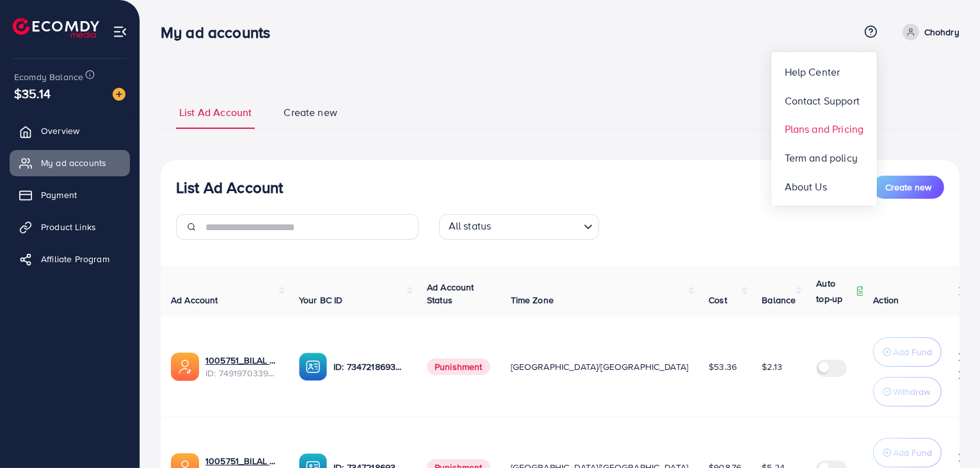 The height and width of the screenshot is (468, 980). I want to click on span: Time Zone, so click(532, 300).